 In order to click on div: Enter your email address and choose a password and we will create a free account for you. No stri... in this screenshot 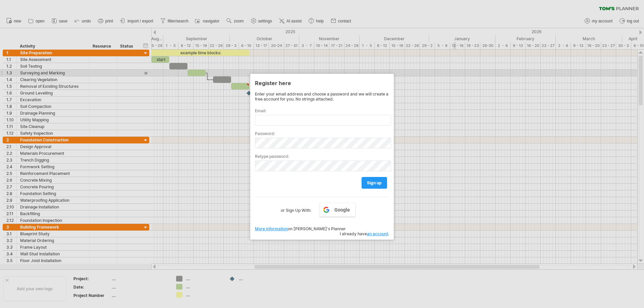, I will do `click(322, 96)`.